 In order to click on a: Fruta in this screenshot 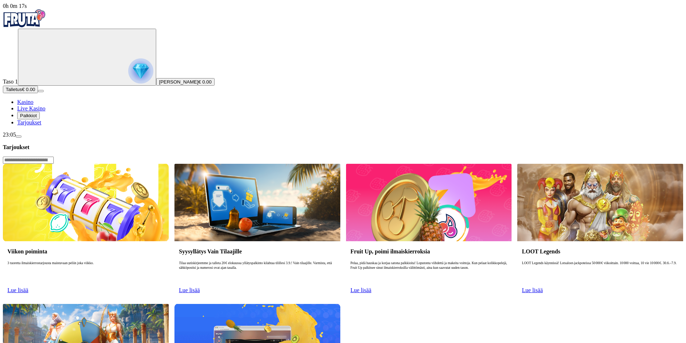, I will do `click(24, 25)`.